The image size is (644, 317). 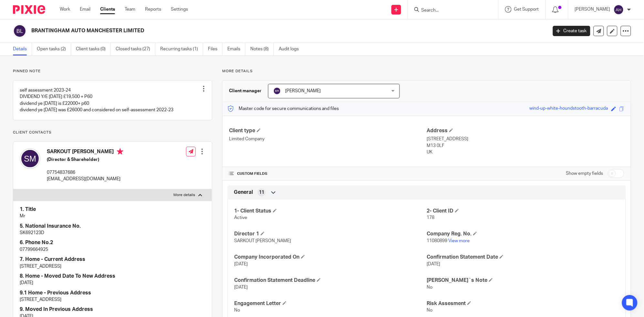 I want to click on h4: 7. Home - Current Address, so click(x=112, y=259).